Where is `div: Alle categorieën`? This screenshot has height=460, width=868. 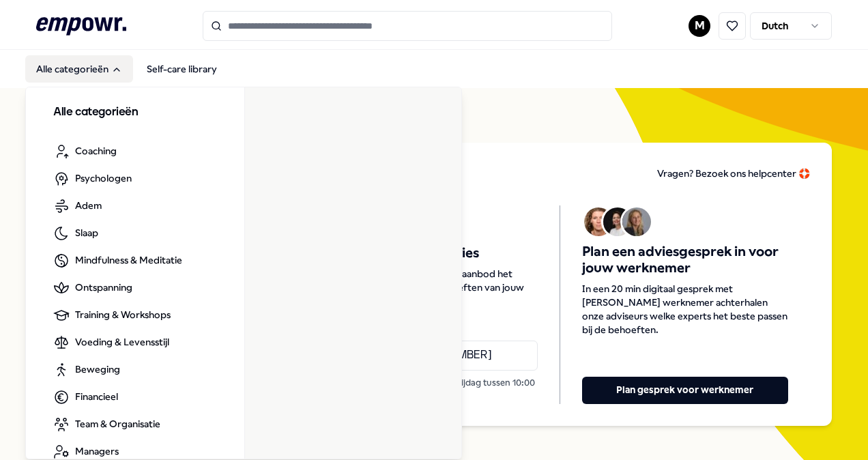 div: Alle categorieën is located at coordinates (244, 273).